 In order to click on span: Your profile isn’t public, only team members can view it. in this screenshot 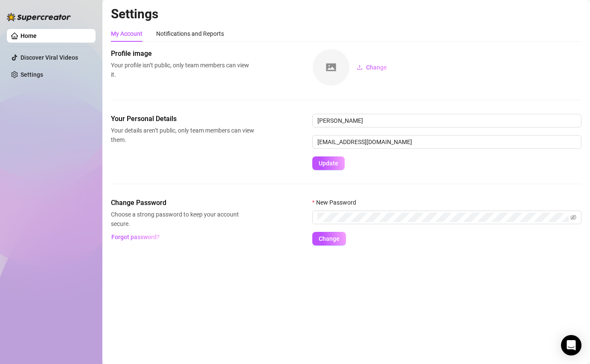, I will do `click(182, 70)`.